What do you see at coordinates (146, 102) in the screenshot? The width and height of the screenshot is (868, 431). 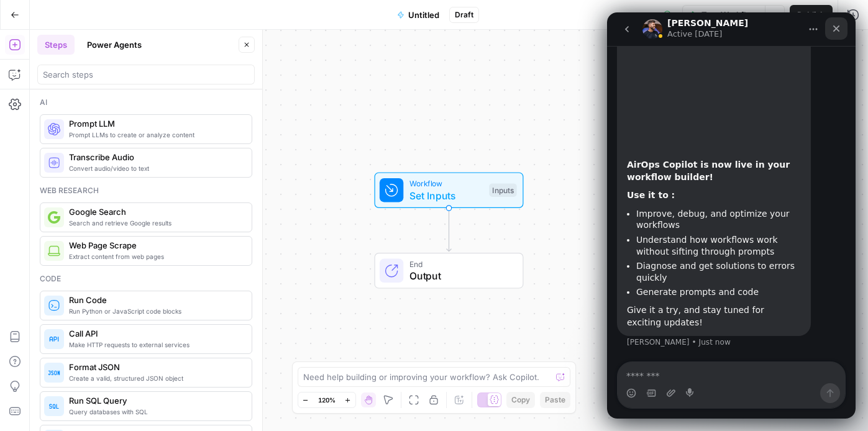 I see `div: Ai` at bounding box center [146, 102].